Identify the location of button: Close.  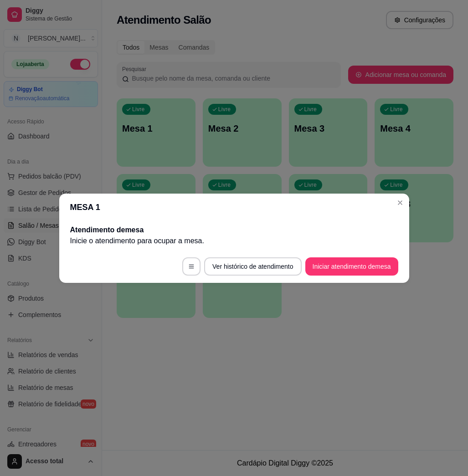
(400, 203).